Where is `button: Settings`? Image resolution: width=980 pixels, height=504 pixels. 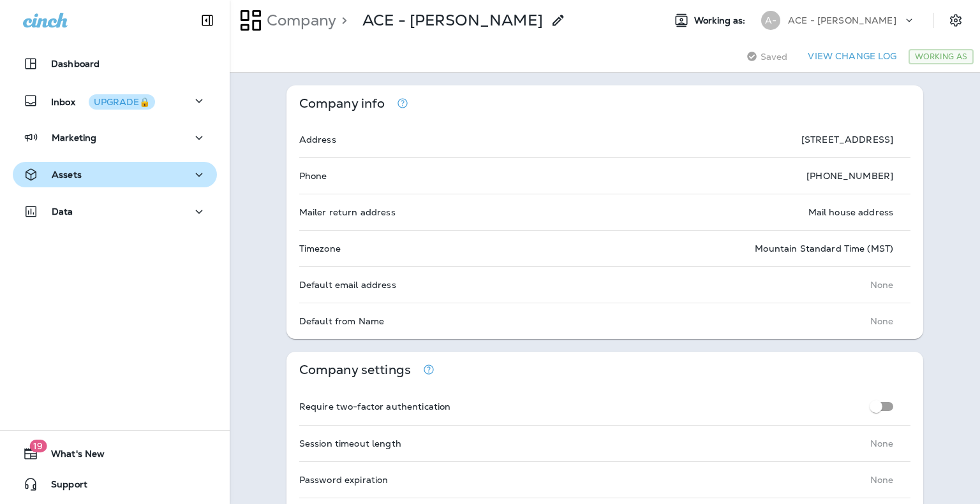
button: Settings is located at coordinates (956, 20).